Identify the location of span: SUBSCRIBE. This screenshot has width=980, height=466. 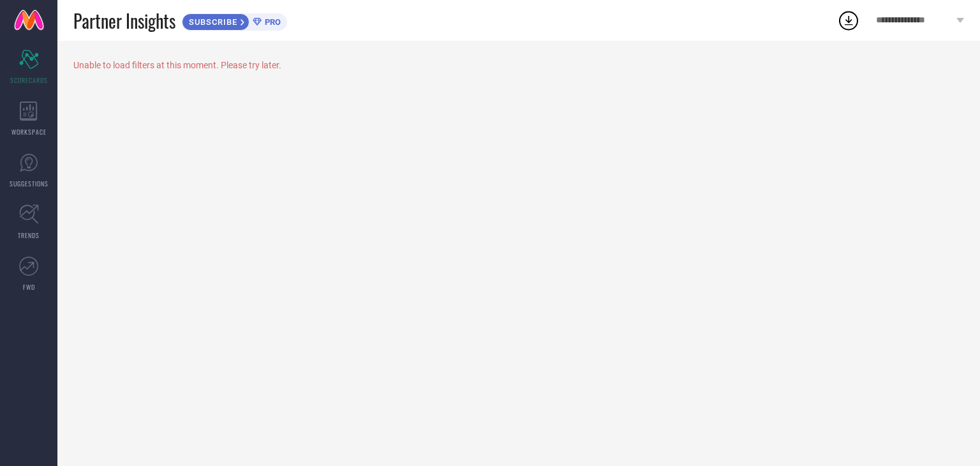
(211, 21).